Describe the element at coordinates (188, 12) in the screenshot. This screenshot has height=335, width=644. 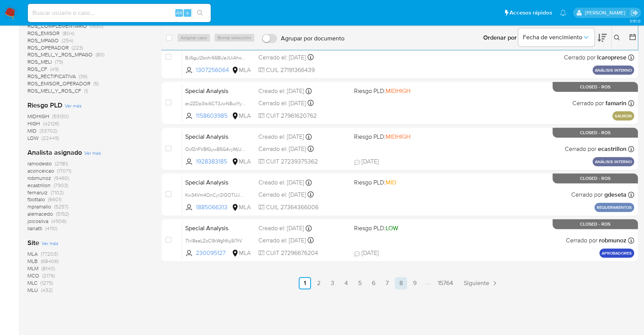
I see `span: s` at that location.